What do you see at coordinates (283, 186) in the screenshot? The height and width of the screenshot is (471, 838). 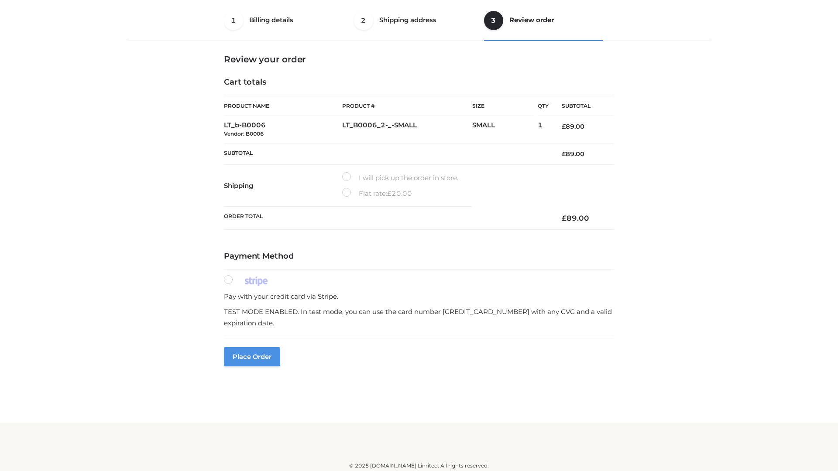 I see `th: Shipping` at bounding box center [283, 186].